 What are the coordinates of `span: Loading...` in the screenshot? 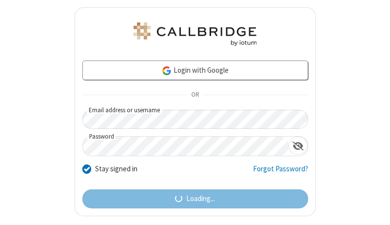 It's located at (200, 198).